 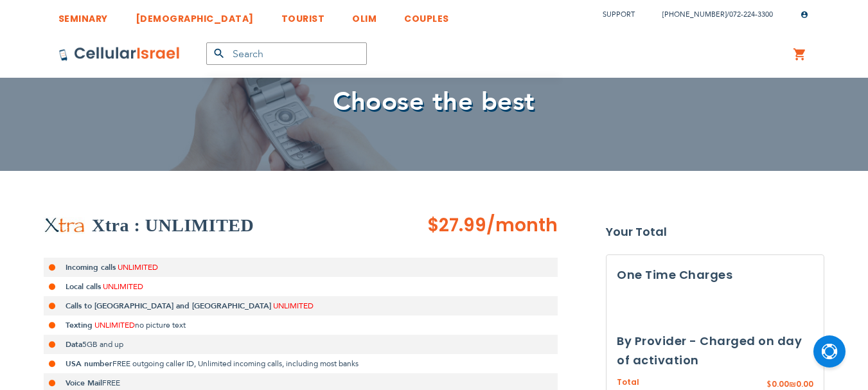 I want to click on a: TOURIST, so click(x=303, y=15).